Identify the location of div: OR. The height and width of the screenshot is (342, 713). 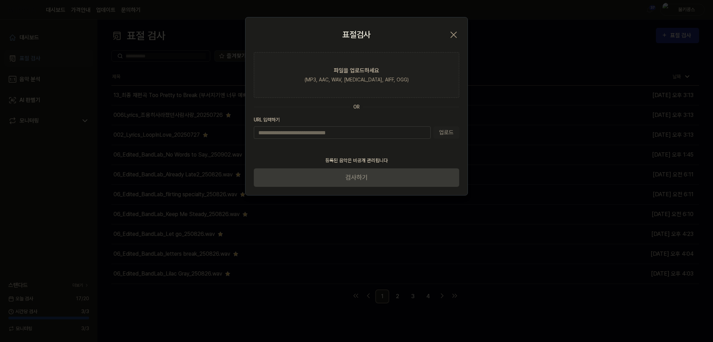
(356, 107).